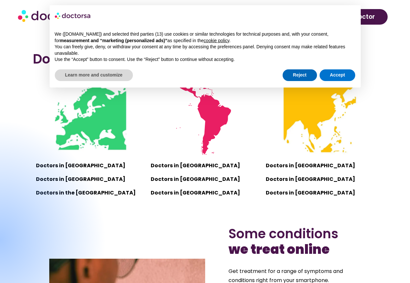 The width and height of the screenshot is (410, 283). What do you see at coordinates (319, 115) in the screenshot?
I see `img: Mini map of the countries where Doctorsa is available - Southeast Asia` at bounding box center [319, 115].